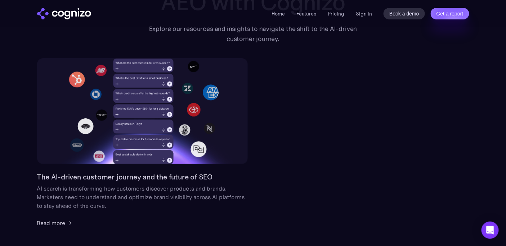 This screenshot has height=246, width=506. I want to click on div: Read more, so click(51, 223).